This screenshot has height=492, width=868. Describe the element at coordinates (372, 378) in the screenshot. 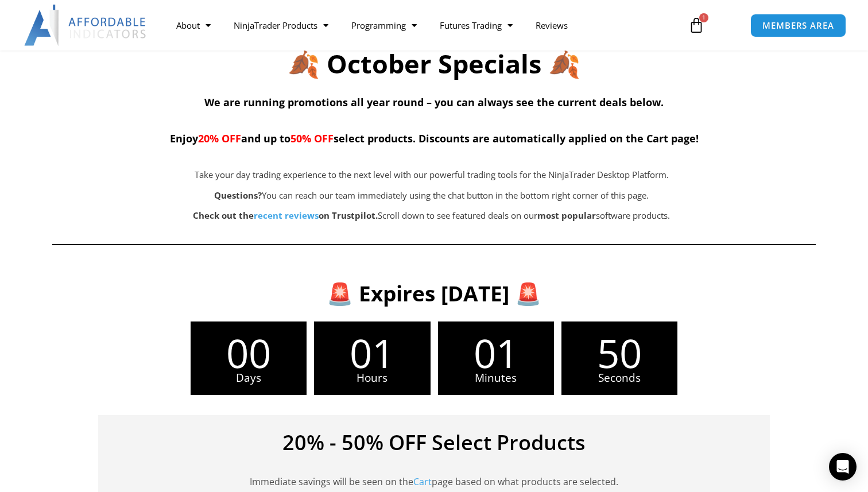

I see `span: Hours` at that location.